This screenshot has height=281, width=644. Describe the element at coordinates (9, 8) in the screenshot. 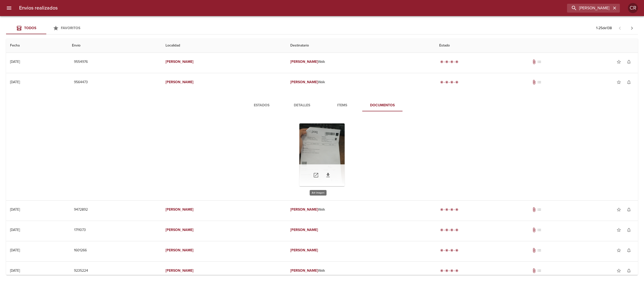

I see `button: menu` at that location.